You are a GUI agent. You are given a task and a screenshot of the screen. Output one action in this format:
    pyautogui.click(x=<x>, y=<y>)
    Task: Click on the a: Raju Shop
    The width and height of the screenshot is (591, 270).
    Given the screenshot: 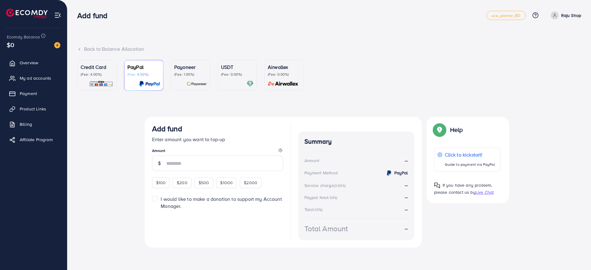 What is the action you would take?
    pyautogui.click(x=565, y=15)
    